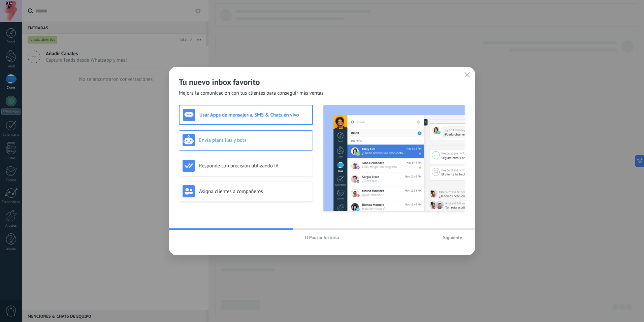 This screenshot has width=644, height=322. I want to click on span: Pausar historia, so click(324, 238).